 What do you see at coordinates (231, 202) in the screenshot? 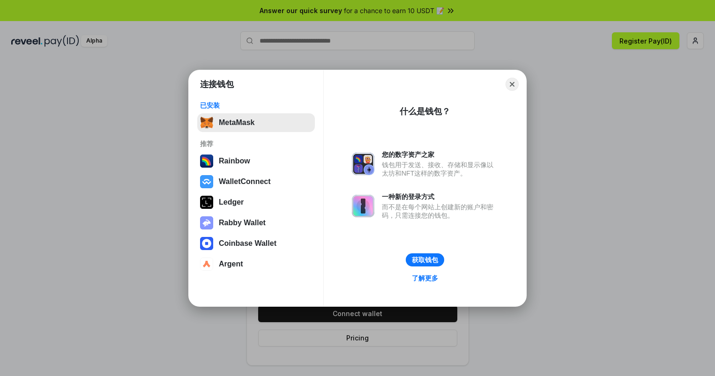
I see `div: Ledger` at bounding box center [231, 202].